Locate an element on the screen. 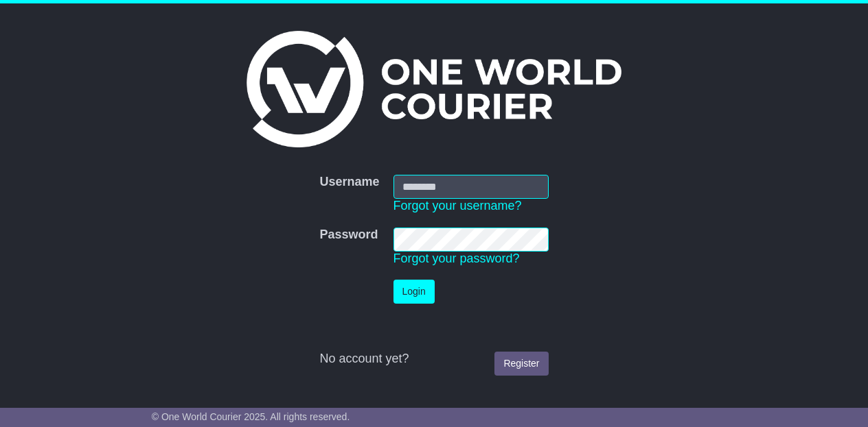 The height and width of the screenshot is (427, 868). label: Username is located at coordinates (348, 182).